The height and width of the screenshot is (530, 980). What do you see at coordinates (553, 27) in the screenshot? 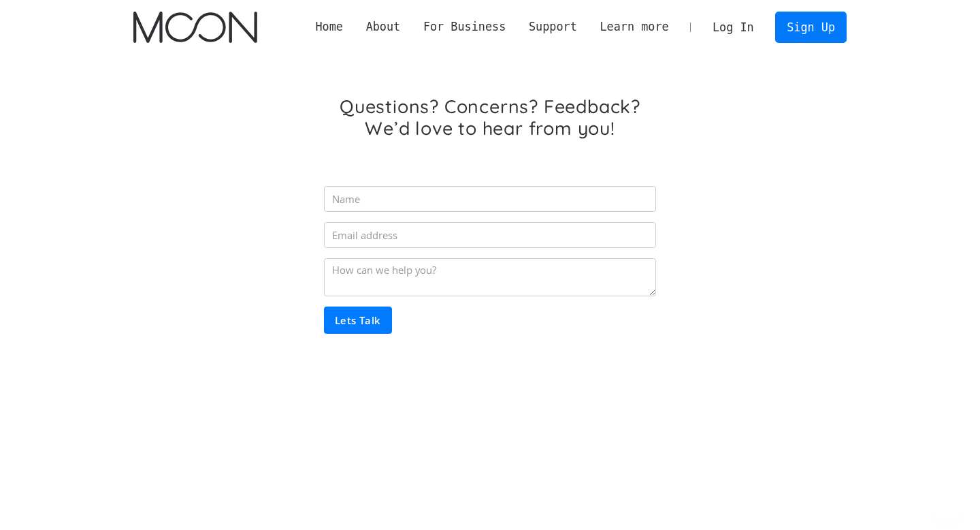
I see `div: Support` at bounding box center [553, 27].